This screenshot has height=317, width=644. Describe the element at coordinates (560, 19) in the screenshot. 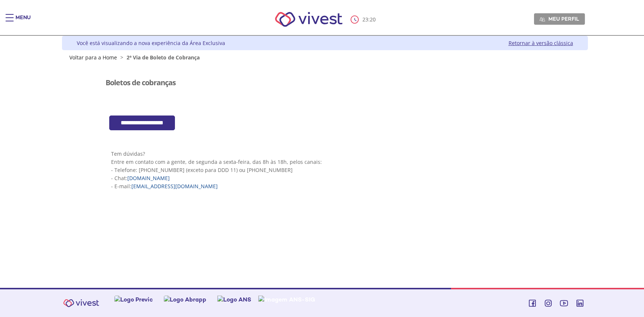

I see `a: Meu perfil` at that location.